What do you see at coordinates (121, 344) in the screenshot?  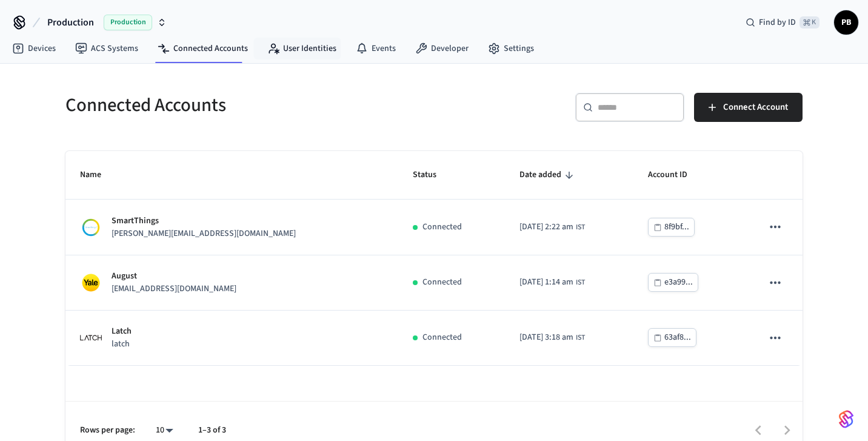 I see `p: latch` at bounding box center [121, 344].